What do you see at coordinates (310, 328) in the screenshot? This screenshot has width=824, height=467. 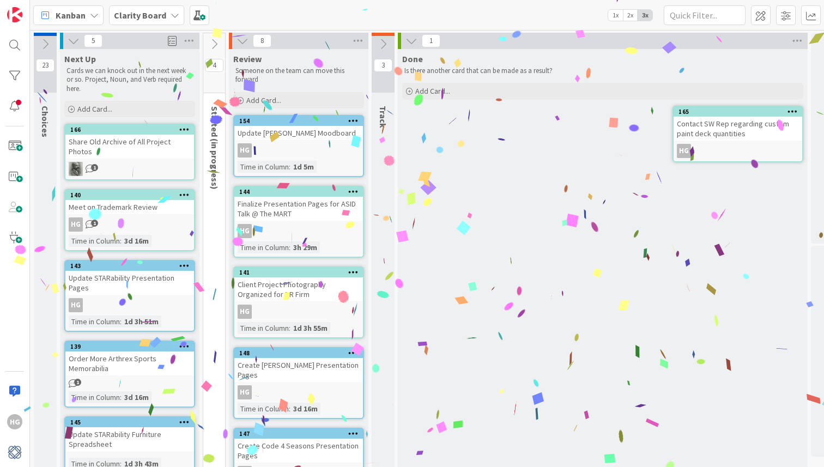 I see `div: 1d 3h 55m` at bounding box center [310, 328].